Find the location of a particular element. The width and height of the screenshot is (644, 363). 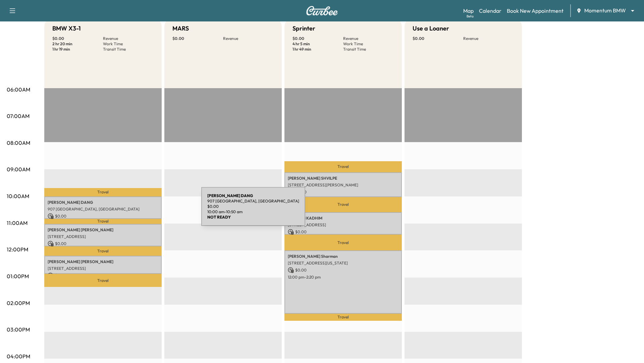

p: 1 hr 19 min is located at coordinates (78, 49).